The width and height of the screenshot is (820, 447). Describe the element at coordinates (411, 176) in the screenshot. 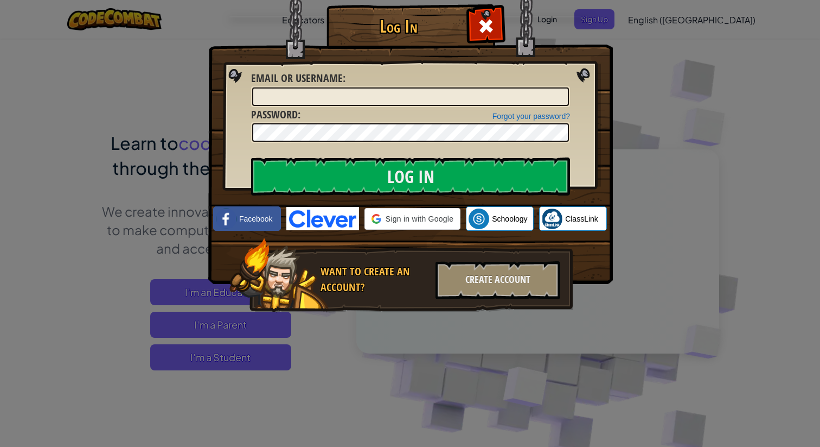

I see `input: Log In` at that location.